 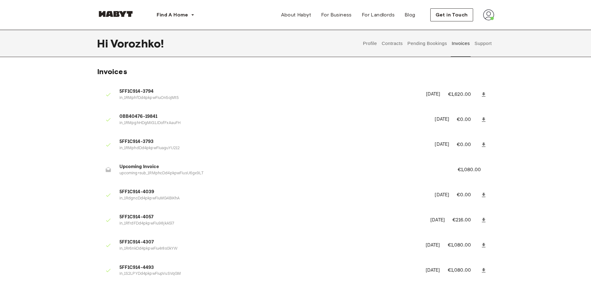 What do you see at coordinates (273, 199) in the screenshot?
I see `p: in_1RdgncDd4pkpwFiuMG4BiKhA` at bounding box center [273, 199].